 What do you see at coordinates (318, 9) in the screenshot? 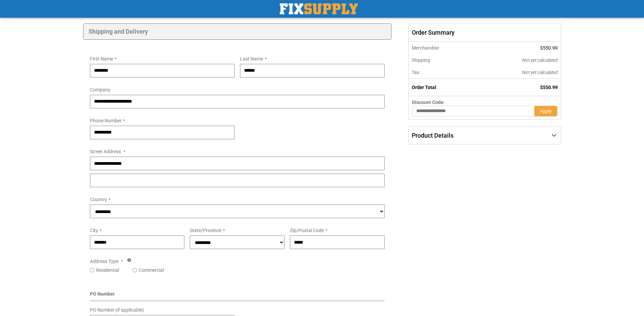
I see `a: store logo` at bounding box center [318, 9].